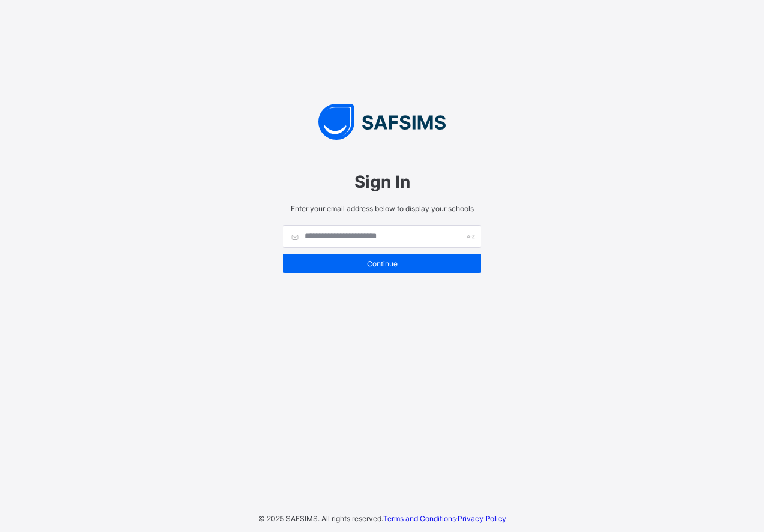 The image size is (764, 532). Describe the element at coordinates (482, 518) in the screenshot. I see `a: Privacy Policy` at that location.